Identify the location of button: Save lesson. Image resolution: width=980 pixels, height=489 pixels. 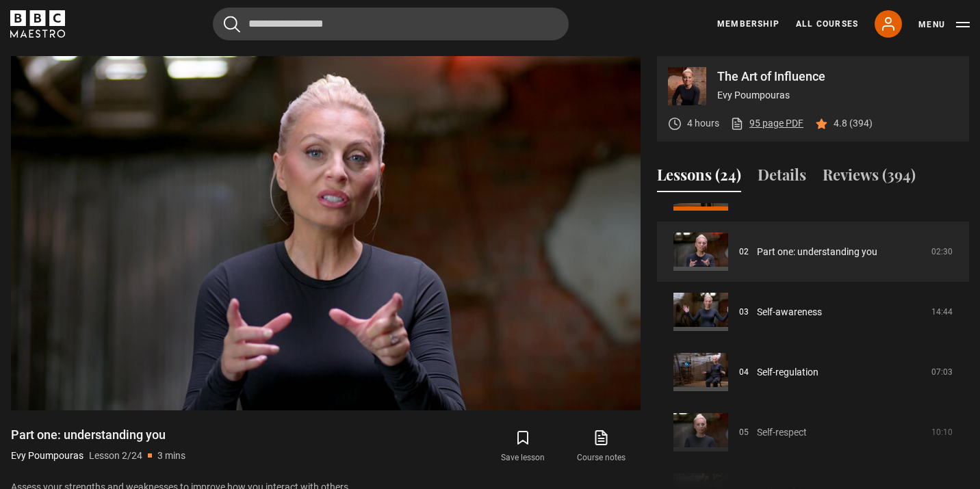
(523, 447).